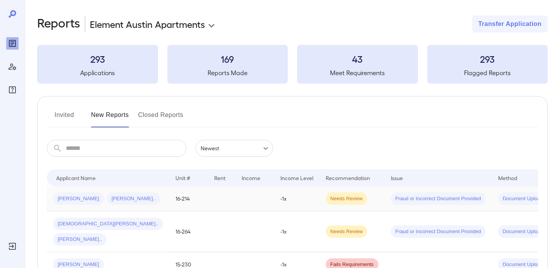 The image size is (557, 268). Describe the element at coordinates (183, 178) in the screenshot. I see `div: Unit #` at that location.